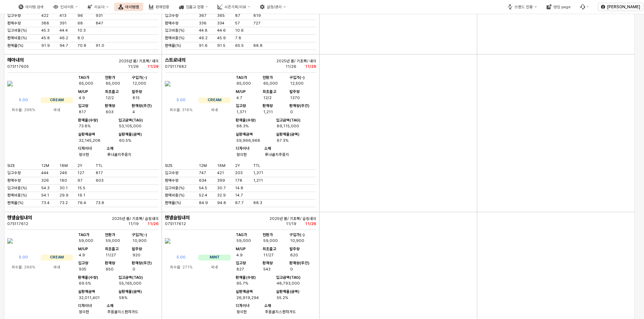 The width and height of the screenshot is (644, 319). I want to click on button: 판매현황, so click(159, 7).